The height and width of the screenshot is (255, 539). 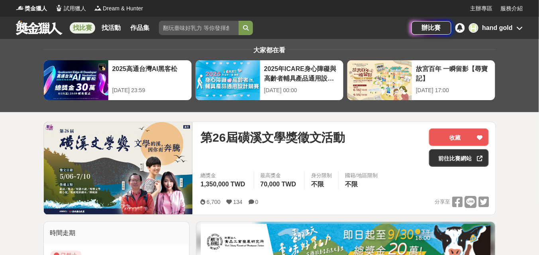 I want to click on div: 辦比賽, so click(x=432, y=28).